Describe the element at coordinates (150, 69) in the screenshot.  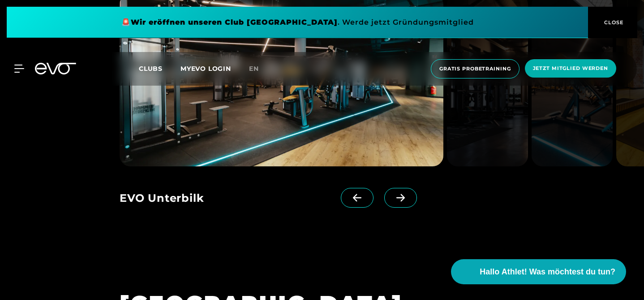
I see `span: Clubs` at that location.